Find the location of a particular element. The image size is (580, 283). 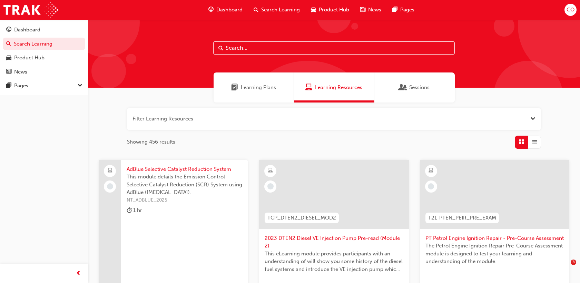

span: Search Learning is located at coordinates (280, 10).